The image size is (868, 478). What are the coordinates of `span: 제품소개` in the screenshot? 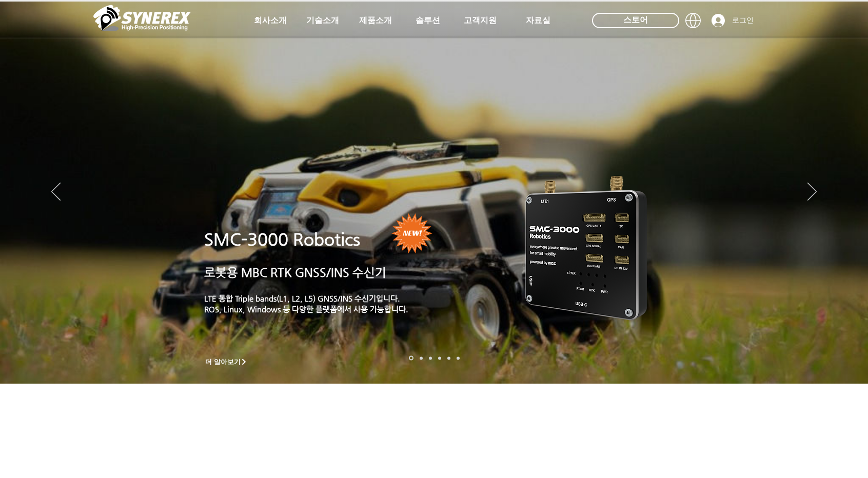 It's located at (375, 21).